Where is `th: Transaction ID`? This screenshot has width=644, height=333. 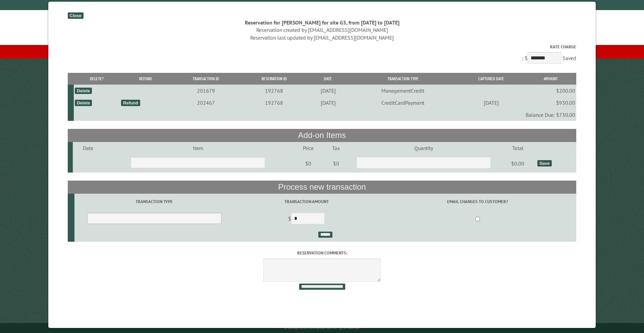 th: Transaction ID is located at coordinates (206, 79).